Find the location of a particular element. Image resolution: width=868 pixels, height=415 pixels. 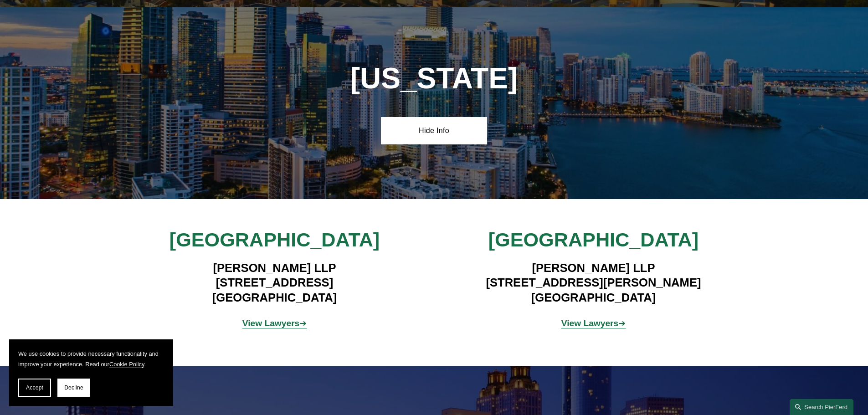

p: We use cookies to provide necessary functionality and improve your experience. Read our . is located at coordinates (91, 359).